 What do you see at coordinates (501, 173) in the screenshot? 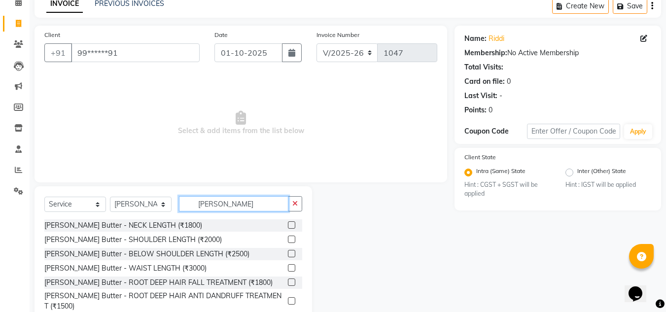
I see `label: Intra (Same) State` at bounding box center [501, 173].